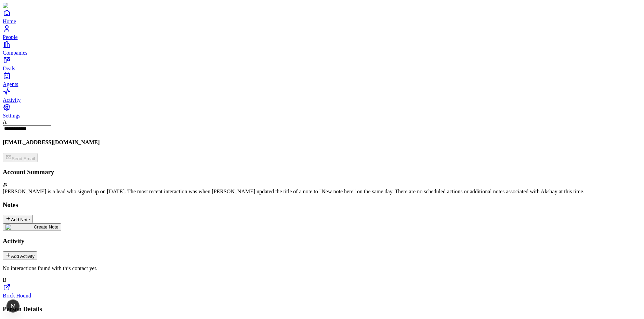  Describe the element at coordinates (24, 6) in the screenshot. I see `img: Item Brain Logo` at that location.